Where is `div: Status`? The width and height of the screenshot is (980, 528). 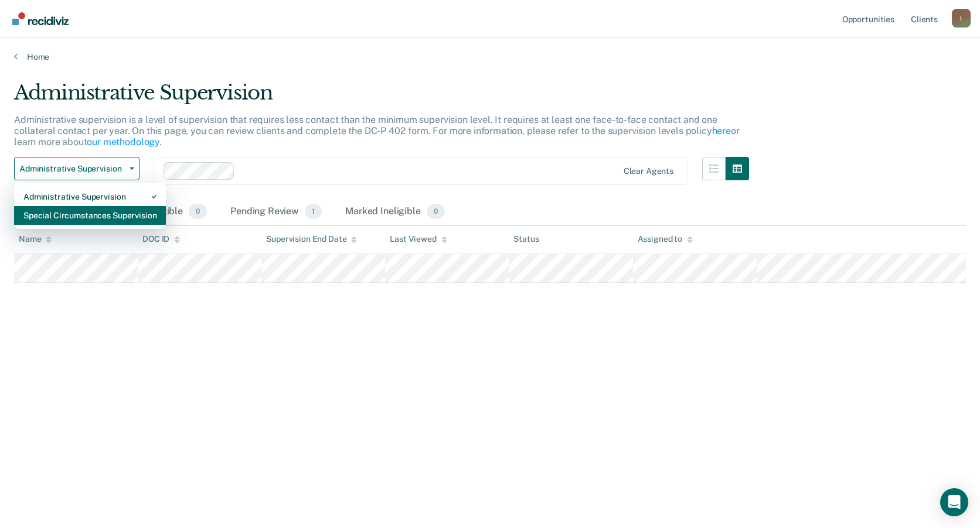
div: Status is located at coordinates (526, 239).